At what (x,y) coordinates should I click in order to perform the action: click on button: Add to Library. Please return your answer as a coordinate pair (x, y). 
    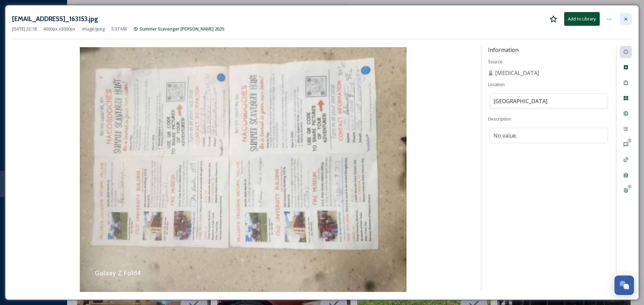
    Looking at the image, I should click on (582, 19).